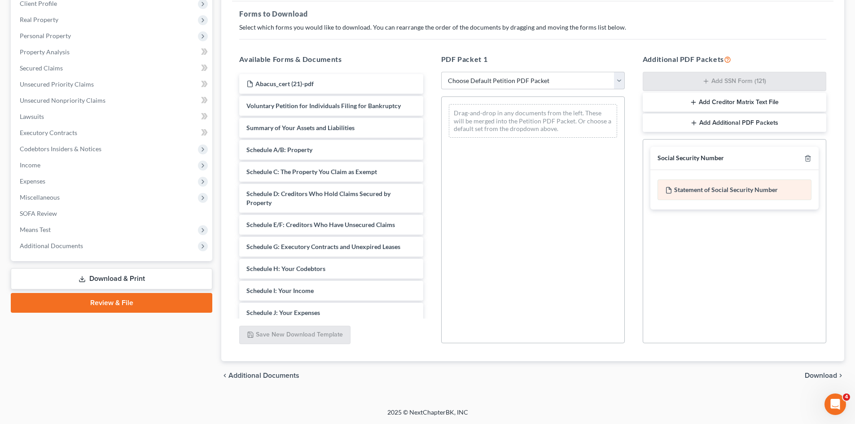 This screenshot has width=855, height=424. What do you see at coordinates (57, 84) in the screenshot?
I see `span: Unsecured Priority Claims` at bounding box center [57, 84].